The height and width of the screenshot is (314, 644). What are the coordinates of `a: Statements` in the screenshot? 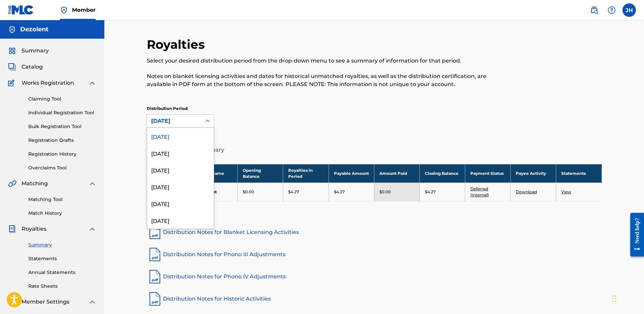 It's located at (62, 259).